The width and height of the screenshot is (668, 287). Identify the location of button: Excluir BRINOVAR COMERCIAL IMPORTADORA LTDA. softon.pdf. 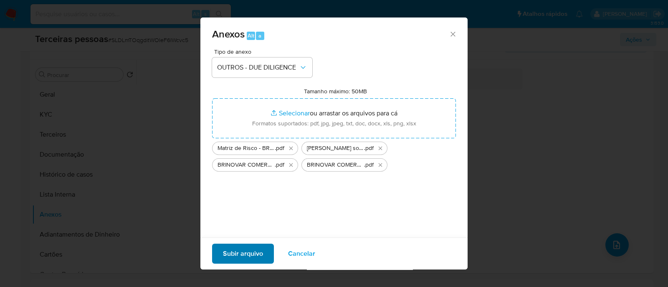
(291, 165).